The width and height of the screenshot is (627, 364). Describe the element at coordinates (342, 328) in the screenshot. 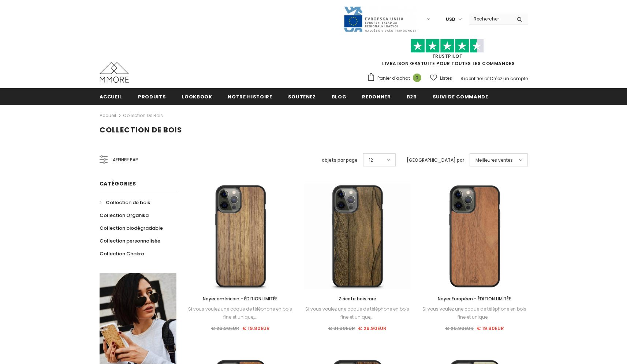

I see `span: € 31.90EUR` at that location.